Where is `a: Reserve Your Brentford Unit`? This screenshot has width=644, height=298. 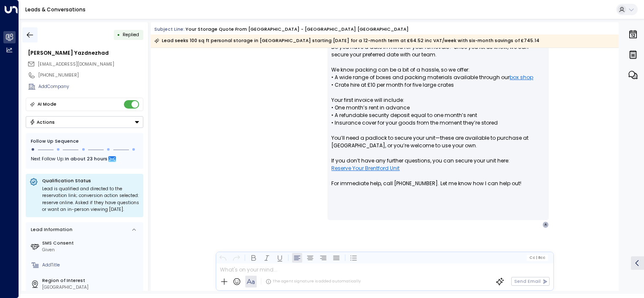
a: Reserve Your Brentford Unit is located at coordinates (366, 169).